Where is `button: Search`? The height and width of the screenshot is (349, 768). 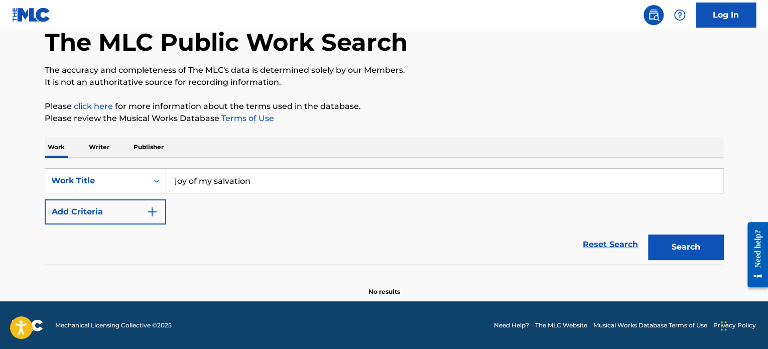
button: Search is located at coordinates (685, 247).